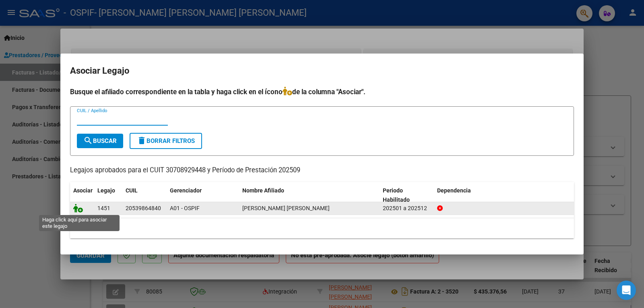 Image resolution: width=644 pixels, height=308 pixels. What do you see at coordinates (166, 141) in the screenshot?
I see `button: Borrar Filtros` at bounding box center [166, 141].